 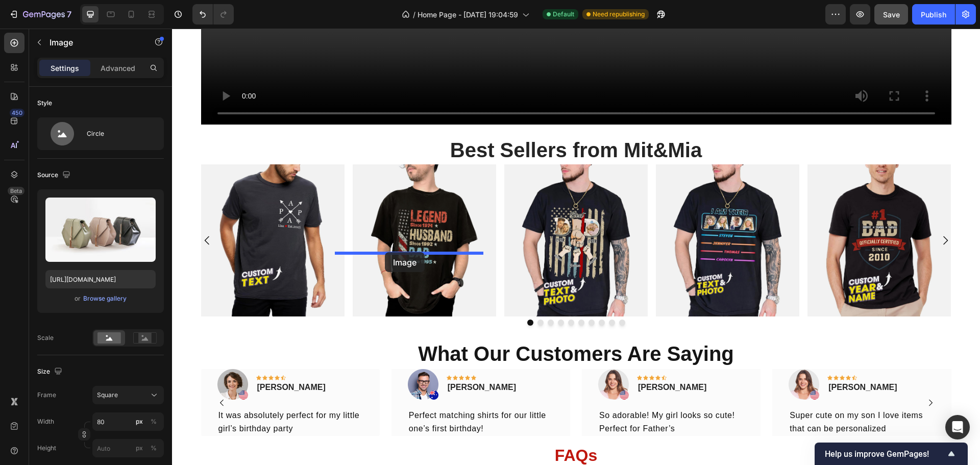 What do you see at coordinates (891, 454) in the screenshot?
I see `button: Show survey - Help us improve GemPages!` at bounding box center [891, 454].